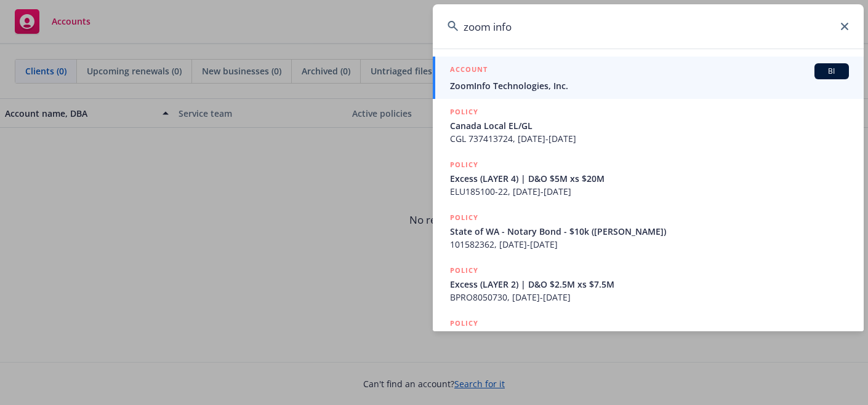  What do you see at coordinates (649, 126) in the screenshot?
I see `span: Canada Local EL/GL` at bounding box center [649, 126].